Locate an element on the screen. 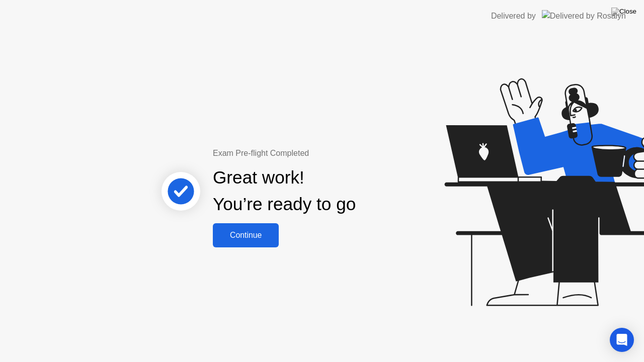  div: Great work! You’re ready to go is located at coordinates (284, 191).